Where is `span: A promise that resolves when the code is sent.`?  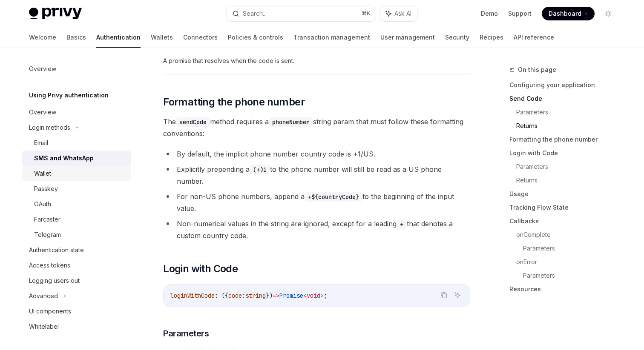
span: A promise that resolves when the code is sent. is located at coordinates (316, 61).